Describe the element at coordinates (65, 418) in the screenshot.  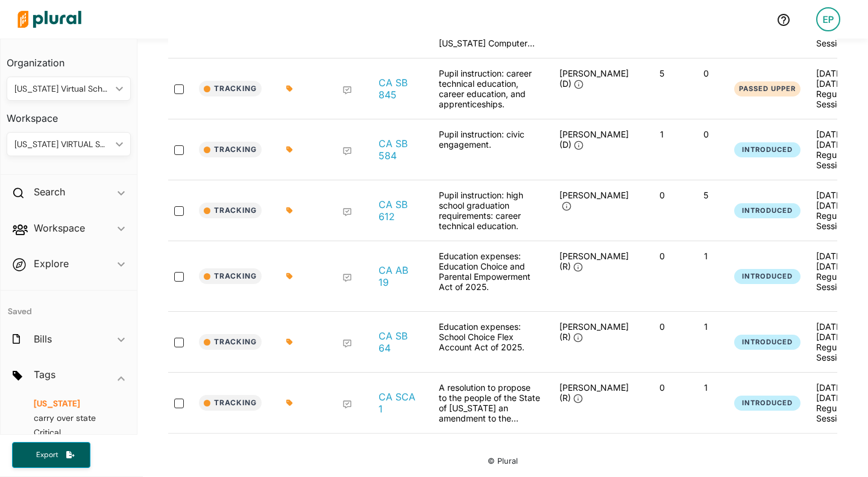
I see `span: carry over state` at that location.